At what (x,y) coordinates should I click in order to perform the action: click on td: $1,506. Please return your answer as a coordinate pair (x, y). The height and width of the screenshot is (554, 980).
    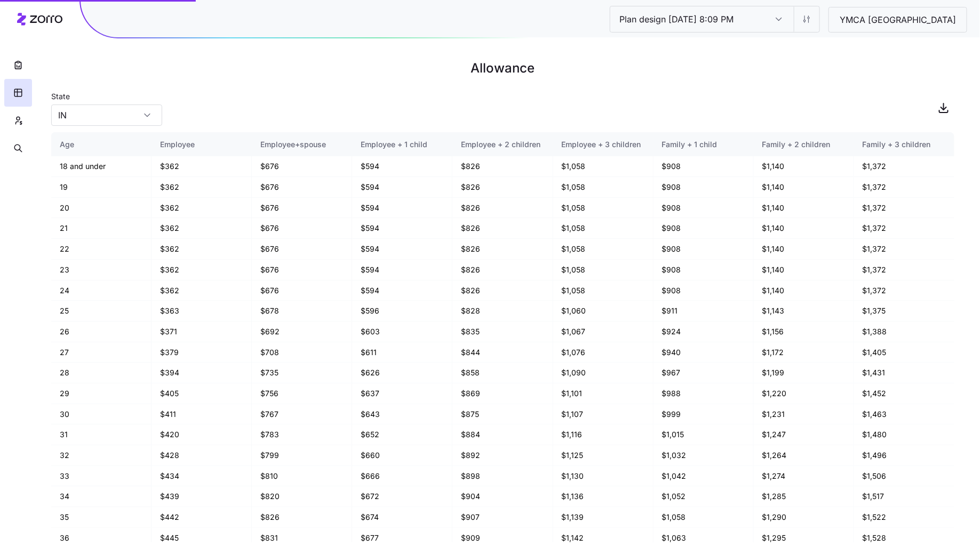
    Looking at the image, I should click on (904, 476).